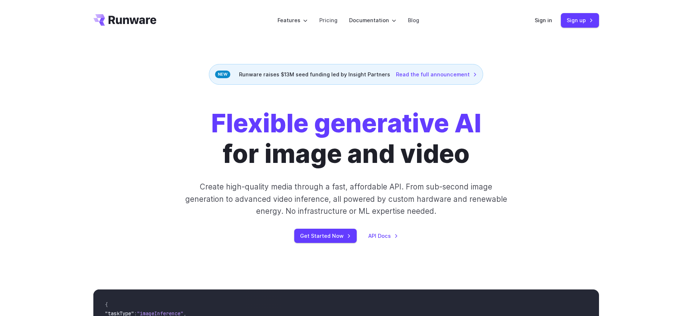  I want to click on a: Read the full announcement, so click(436, 74).